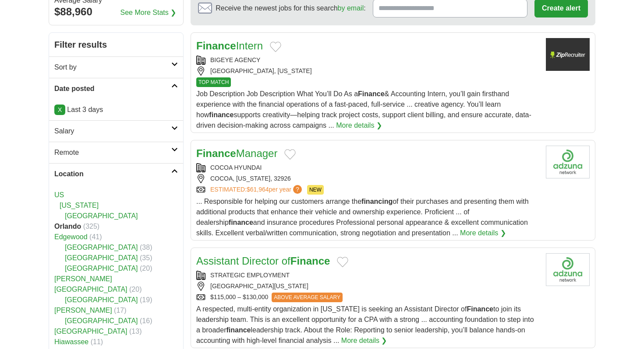 This screenshot has height=349, width=644. Describe the element at coordinates (214, 82) in the screenshot. I see `span: TOP MATCH` at that location.